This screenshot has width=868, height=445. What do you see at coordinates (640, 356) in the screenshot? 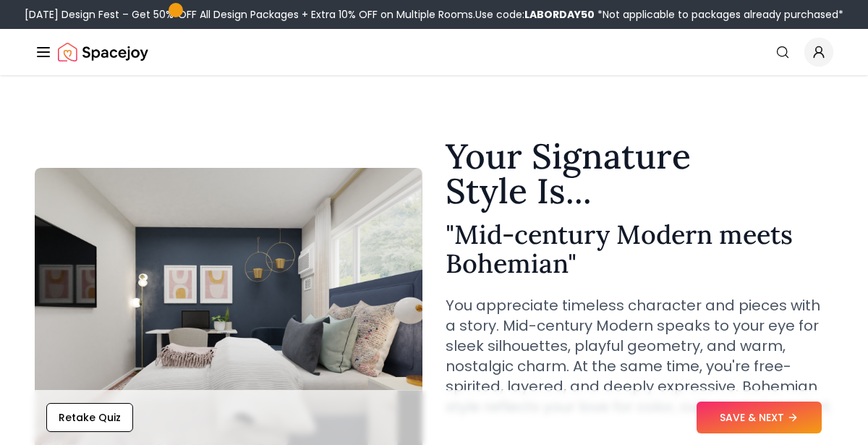
I see `p: You appreciate timeless character and pieces with a story. Mid-century Modern speaks to your eye ...` at bounding box center [640, 356].